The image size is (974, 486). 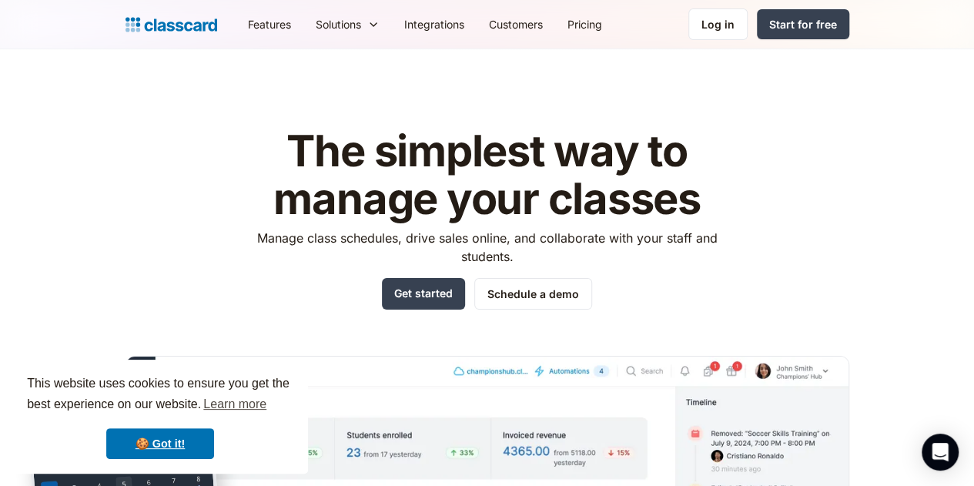 What do you see at coordinates (235, 404) in the screenshot?
I see `a: learn more about cookies` at bounding box center [235, 404].